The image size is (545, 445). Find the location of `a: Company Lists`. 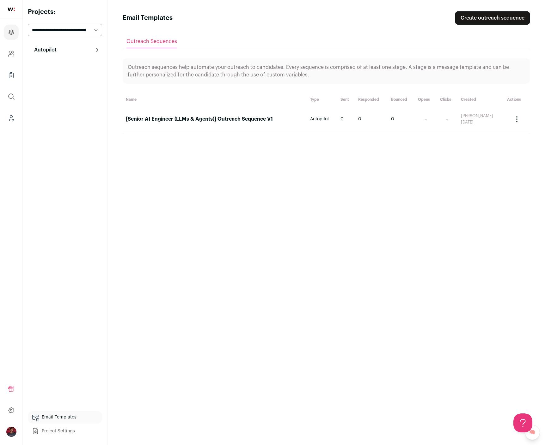

a: Company Lists is located at coordinates (11, 75).